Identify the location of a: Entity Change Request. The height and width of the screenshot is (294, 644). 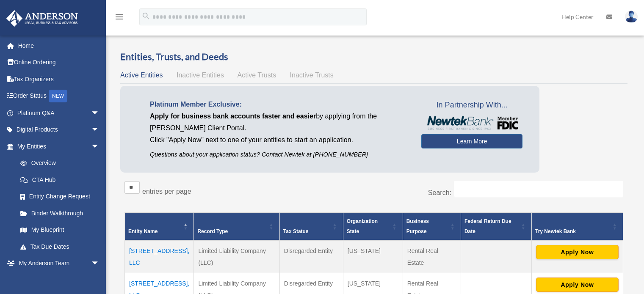
(60, 197).